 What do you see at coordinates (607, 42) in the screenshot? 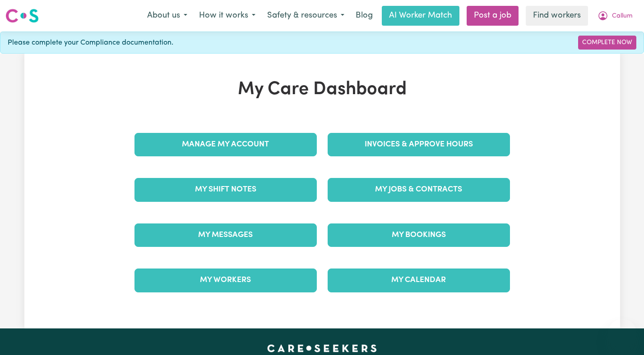
I see `a: Complete Now` at bounding box center [607, 42].